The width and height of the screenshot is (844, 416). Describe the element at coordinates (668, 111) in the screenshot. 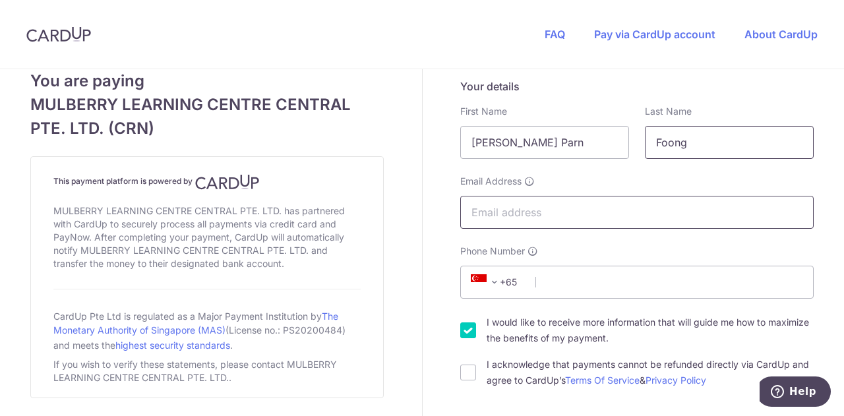

I see `label: Last Name` at that location.